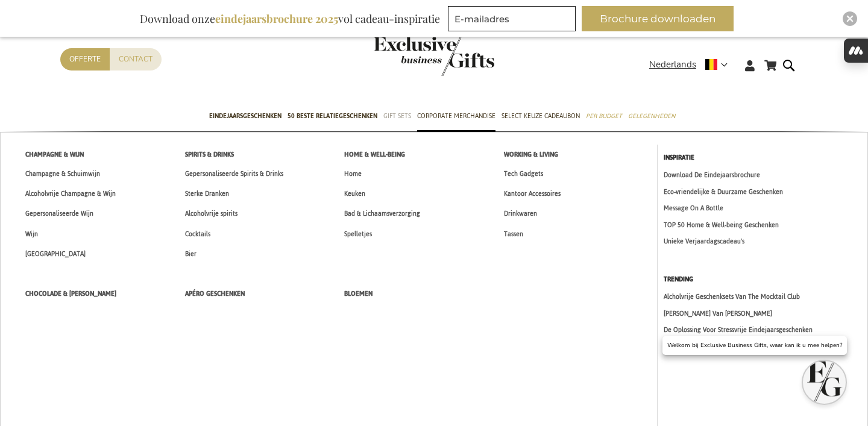  What do you see at coordinates (652, 116) in the screenshot?
I see `span: Gelegenheden` at bounding box center [652, 116].